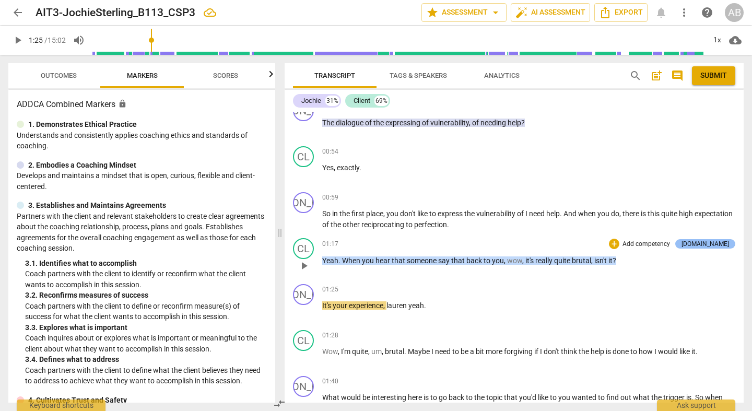  What do you see at coordinates (146, 375) in the screenshot?
I see `p: Coach partners with the client to define what the client believes they need to address to achieve...` at bounding box center [146, 375].